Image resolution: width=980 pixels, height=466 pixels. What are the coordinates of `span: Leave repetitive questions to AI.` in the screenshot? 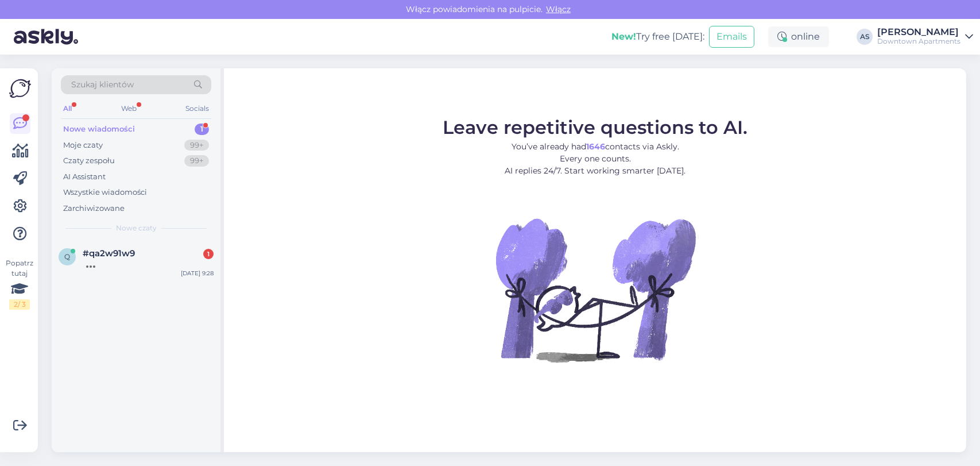 It's located at (594, 127).